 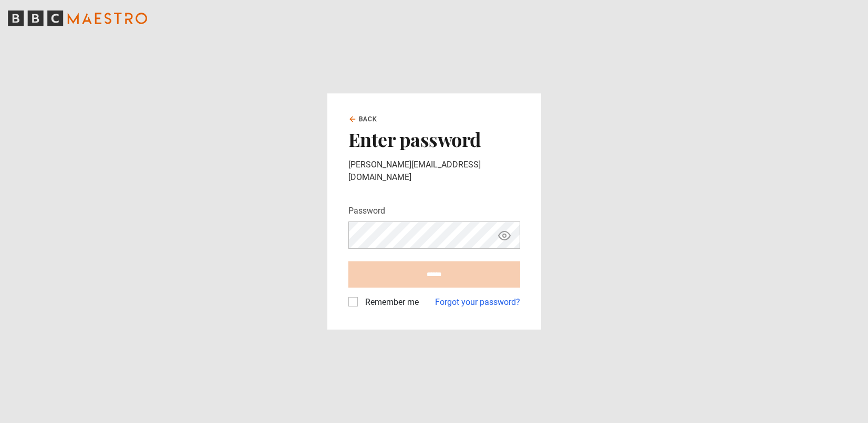 I want to click on button: Show password, so click(x=505, y=235).